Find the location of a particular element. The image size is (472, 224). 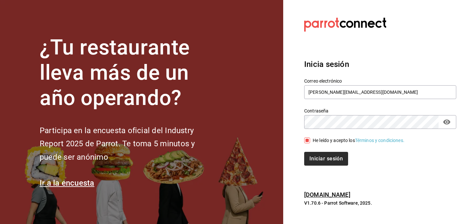

h1: ¿Tu restaurante lleva más de un año operando? is located at coordinates (128, 73).